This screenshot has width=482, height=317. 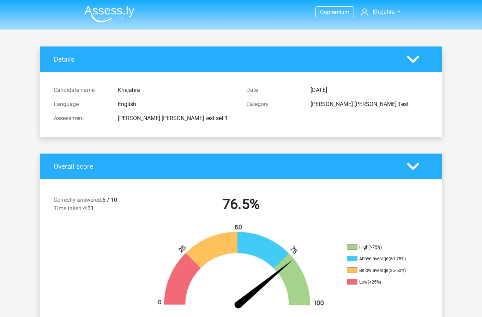 What do you see at coordinates (374, 282) in the screenshot?
I see `div: (<25%)` at bounding box center [374, 282].